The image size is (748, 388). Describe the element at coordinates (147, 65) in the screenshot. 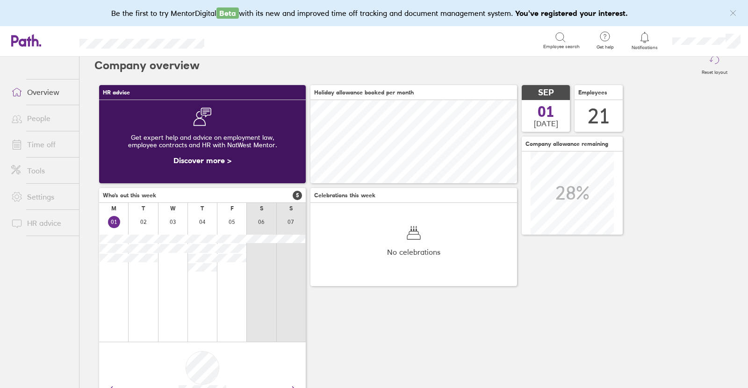

I see `h2: Company overview` at that location.